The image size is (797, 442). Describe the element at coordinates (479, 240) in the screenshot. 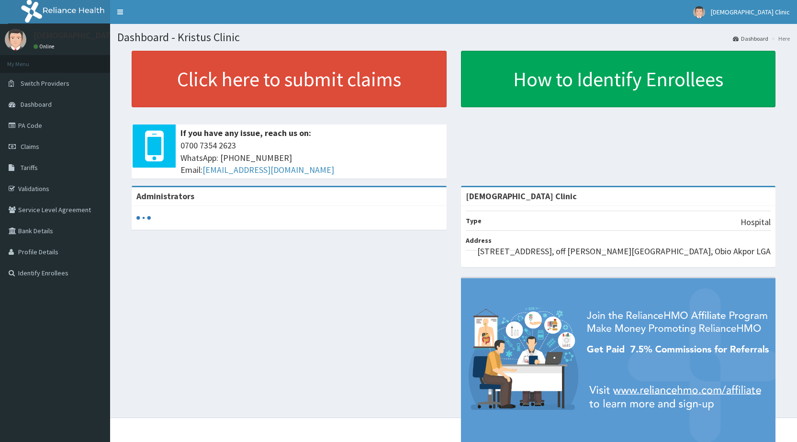

I see `b: Address` at that location.